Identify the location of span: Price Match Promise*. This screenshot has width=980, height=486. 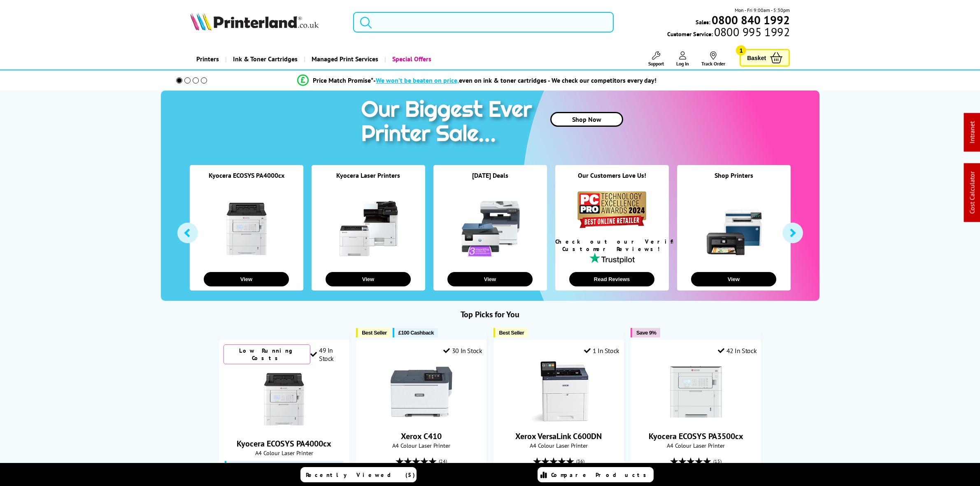
(343, 80).